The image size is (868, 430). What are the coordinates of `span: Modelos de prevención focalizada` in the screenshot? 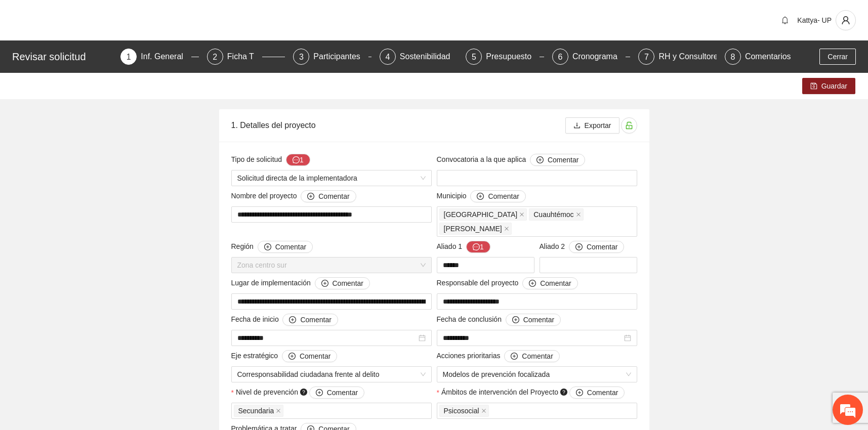 It's located at (537, 374).